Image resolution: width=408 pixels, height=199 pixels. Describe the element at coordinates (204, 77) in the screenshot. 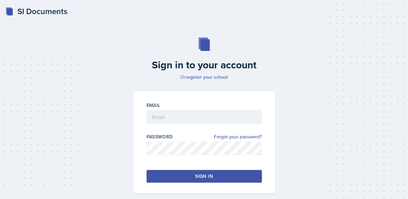

I see `p: Or` at that location.